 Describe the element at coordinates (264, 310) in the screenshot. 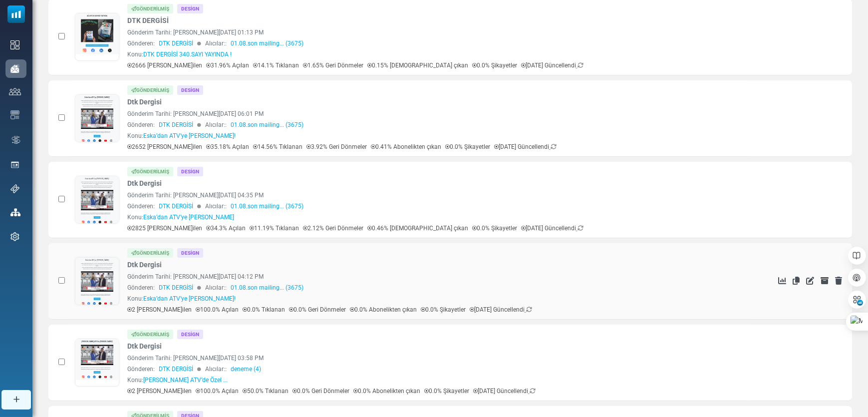

I see `p: 0.0% Tıklanan` at that location.